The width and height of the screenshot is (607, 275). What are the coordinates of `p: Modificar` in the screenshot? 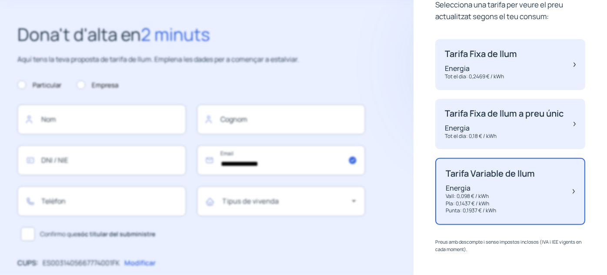 It's located at (140, 263).